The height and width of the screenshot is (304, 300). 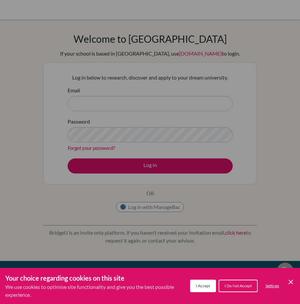 I want to click on span: I Accept, so click(x=203, y=285).